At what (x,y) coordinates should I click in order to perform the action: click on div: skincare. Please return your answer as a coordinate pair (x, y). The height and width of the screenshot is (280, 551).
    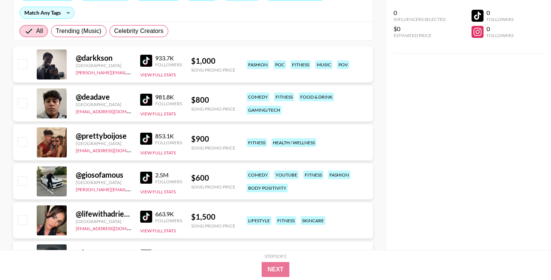
    Looking at the image, I should click on (313, 220).